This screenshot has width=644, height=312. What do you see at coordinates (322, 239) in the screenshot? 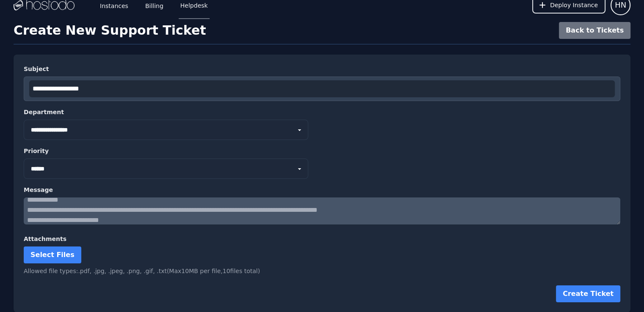
I see `label: Attachments` at bounding box center [322, 239].